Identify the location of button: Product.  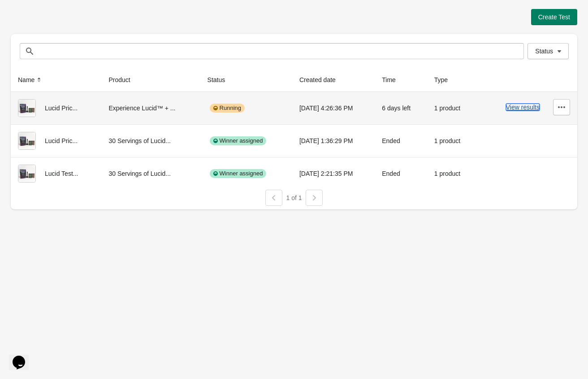
(124, 80).